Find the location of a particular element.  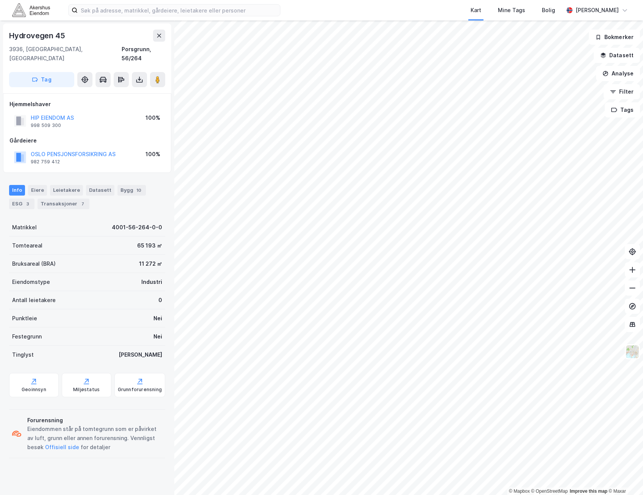

div: 982 759 412 is located at coordinates (45, 162).